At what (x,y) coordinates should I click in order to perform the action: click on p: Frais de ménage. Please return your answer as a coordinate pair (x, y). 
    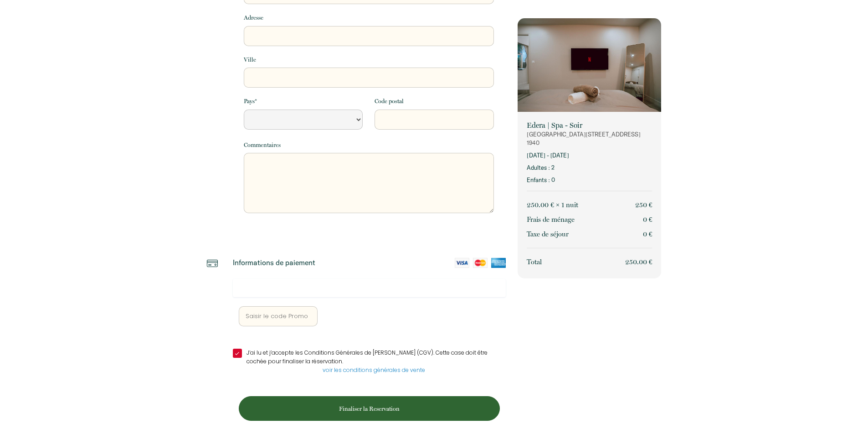
    Looking at the image, I should click on (551, 220).